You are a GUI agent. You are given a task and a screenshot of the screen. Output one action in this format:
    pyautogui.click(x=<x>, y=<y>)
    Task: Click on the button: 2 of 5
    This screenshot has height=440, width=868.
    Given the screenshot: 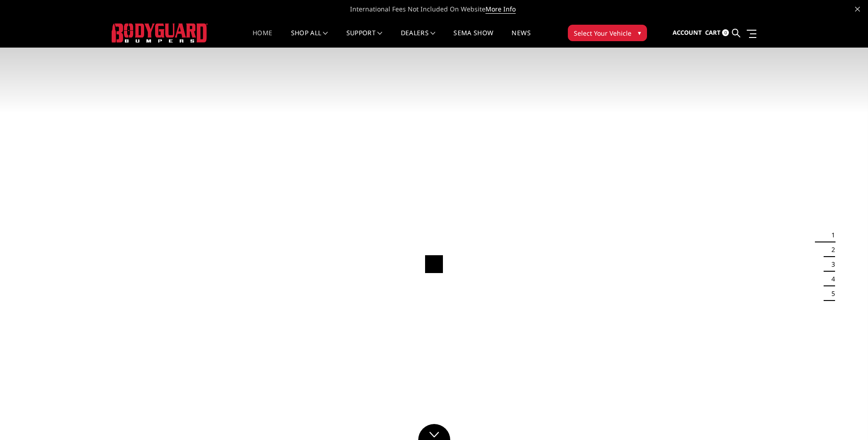 What is the action you would take?
    pyautogui.click(x=830, y=250)
    